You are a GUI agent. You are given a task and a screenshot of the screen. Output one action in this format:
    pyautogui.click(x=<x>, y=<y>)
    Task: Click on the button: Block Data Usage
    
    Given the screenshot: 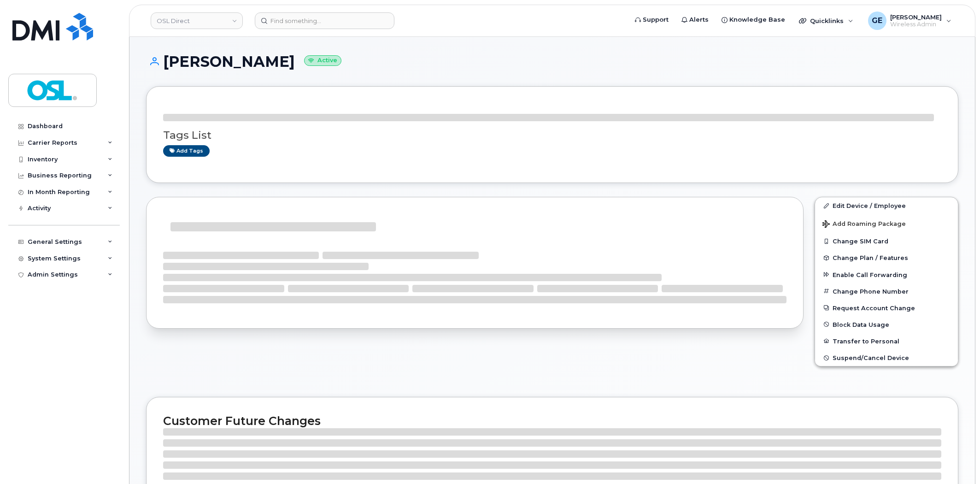 What is the action you would take?
    pyautogui.click(x=887, y=324)
    